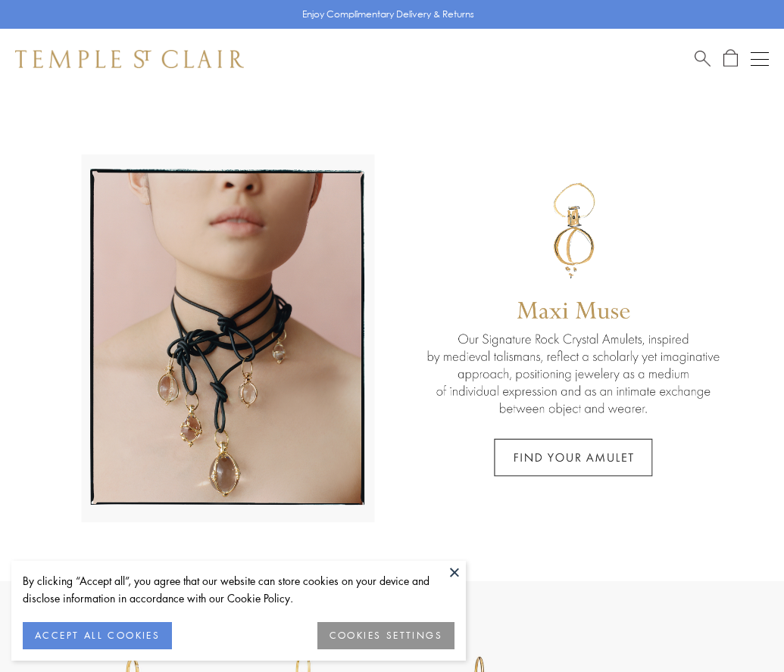  I want to click on button: Open navigation, so click(759, 59).